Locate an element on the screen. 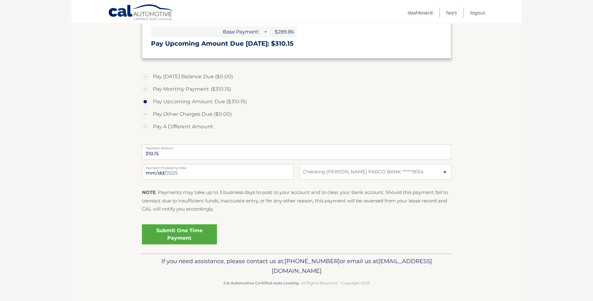 Image resolution: width=593 pixels, height=301 pixels. a: Dashboard is located at coordinates (420, 13).